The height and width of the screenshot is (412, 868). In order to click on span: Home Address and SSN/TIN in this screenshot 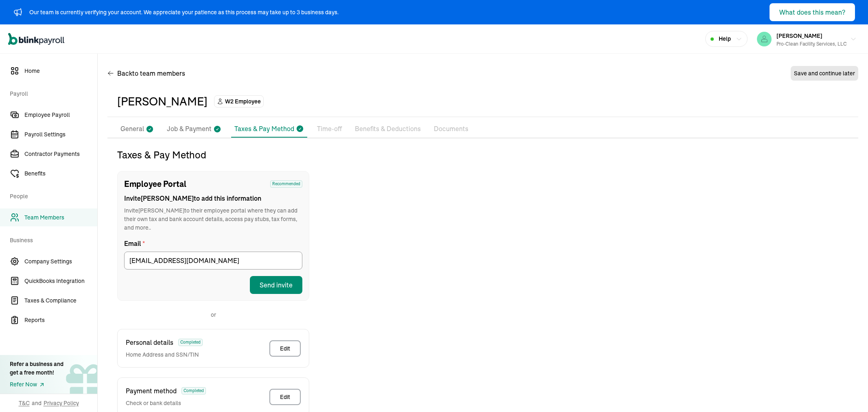, I will do `click(164, 355)`.